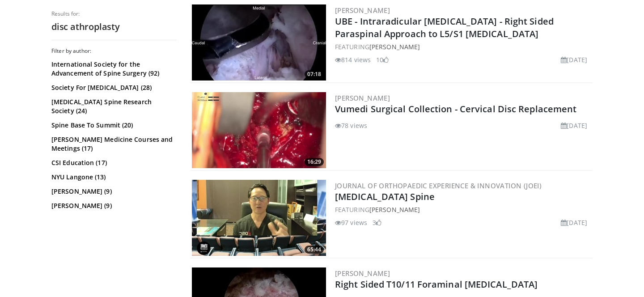 The width and height of the screenshot is (644, 297). What do you see at coordinates (351, 223) in the screenshot?
I see `li: 97 views` at bounding box center [351, 223].